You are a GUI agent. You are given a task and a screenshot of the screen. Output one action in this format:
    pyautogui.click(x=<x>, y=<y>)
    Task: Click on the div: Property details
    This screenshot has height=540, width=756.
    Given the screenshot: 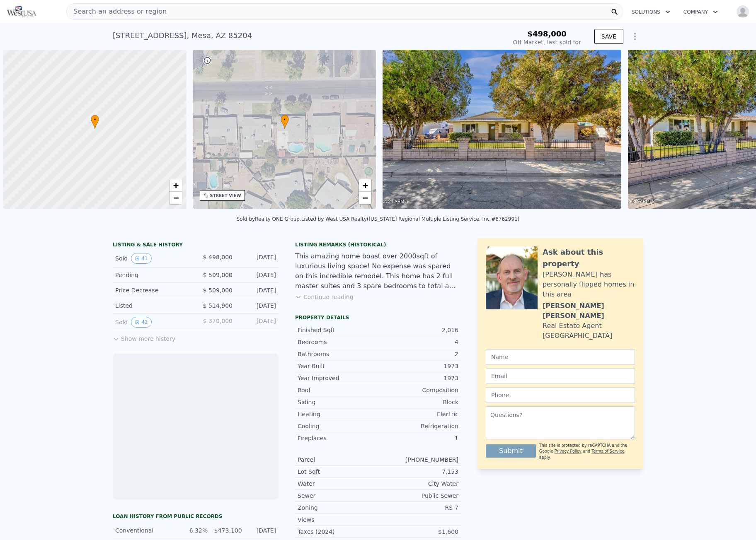 What is the action you would take?
    pyautogui.click(x=378, y=318)
    